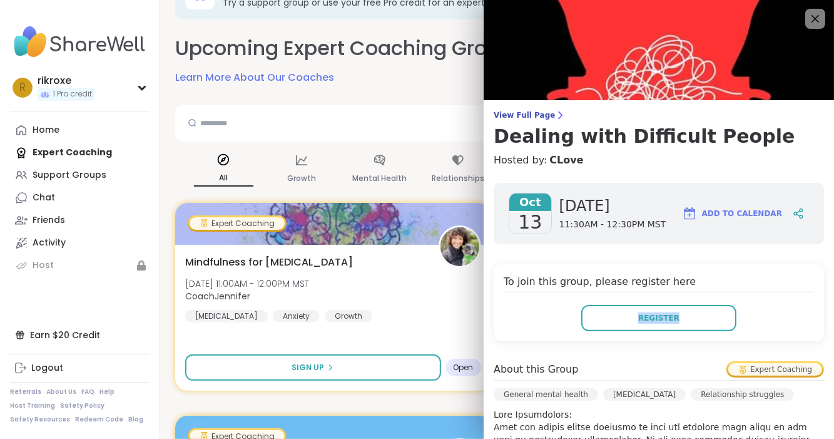  I want to click on a: Activity, so click(79, 243).